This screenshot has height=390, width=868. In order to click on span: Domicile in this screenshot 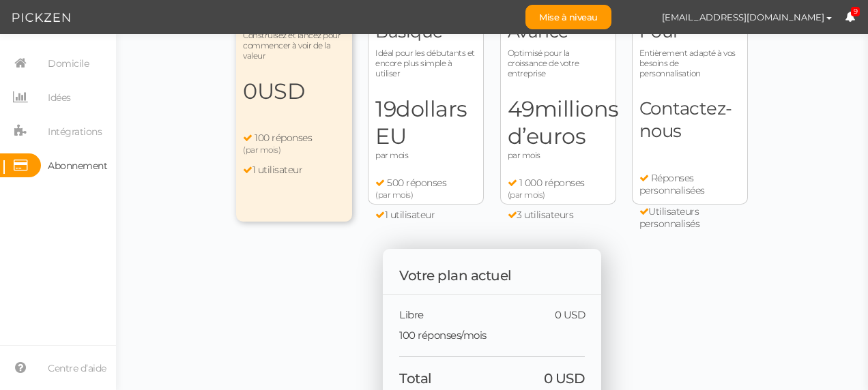, I will do `click(68, 63)`.